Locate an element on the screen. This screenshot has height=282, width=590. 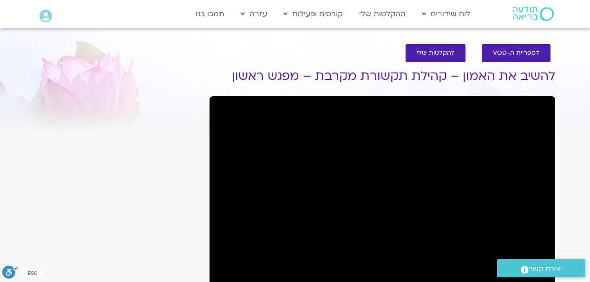
a: עזרה is located at coordinates (254, 14).